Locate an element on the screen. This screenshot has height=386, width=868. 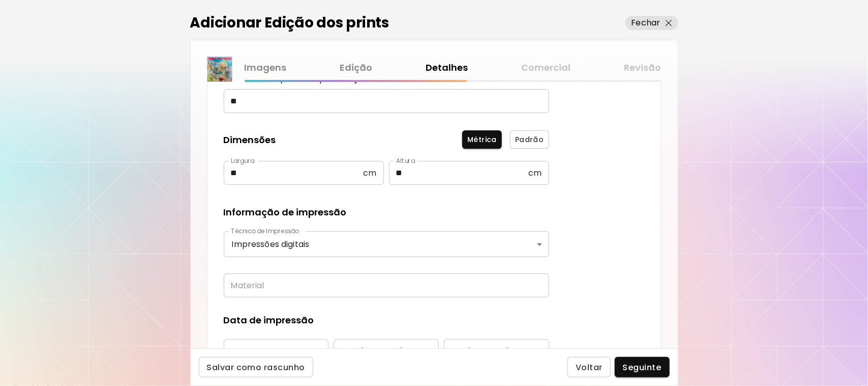
span: Seguinte is located at coordinates (642, 366).